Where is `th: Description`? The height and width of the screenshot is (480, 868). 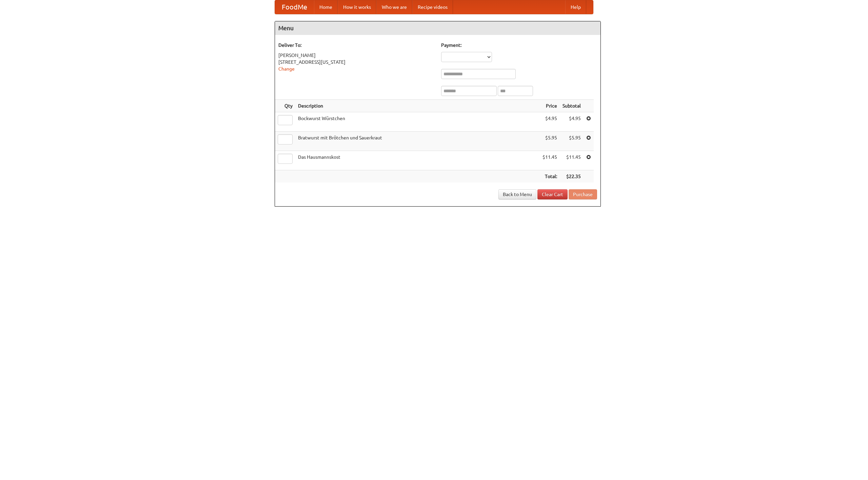
th: Description is located at coordinates (418, 106).